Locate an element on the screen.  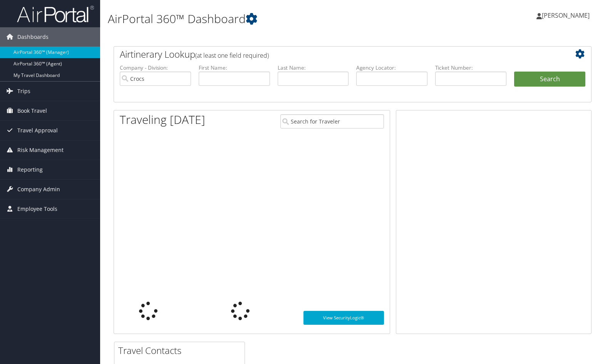
img: airportal-logo.png is located at coordinates (55, 14).